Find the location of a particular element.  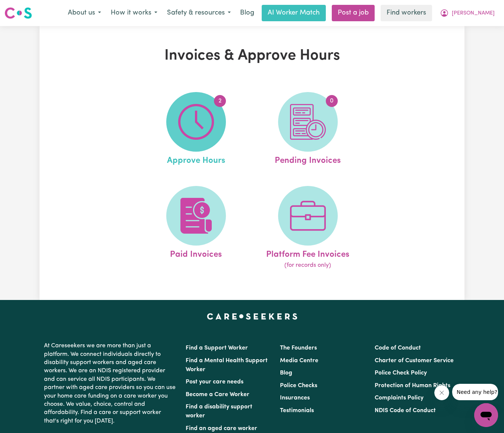

span: (for records only) is located at coordinates (308, 265).